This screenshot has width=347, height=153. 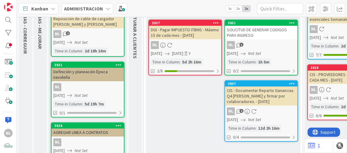 I want to click on div: Definición y planeación Época navideña, so click(x=88, y=75).